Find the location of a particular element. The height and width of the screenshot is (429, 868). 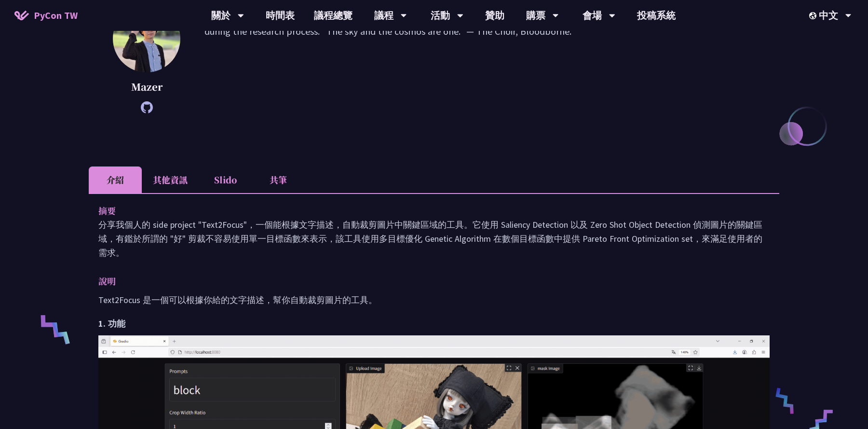

p: Text2Focus 是一個可以根據你給的文字描述，幫你自動裁剪圖片的工具。 is located at coordinates (434, 299).